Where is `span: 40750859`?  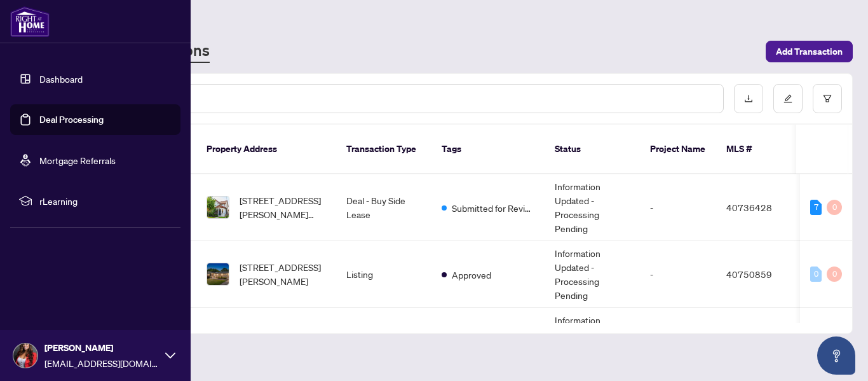
span: 40750859 is located at coordinates (749, 274).